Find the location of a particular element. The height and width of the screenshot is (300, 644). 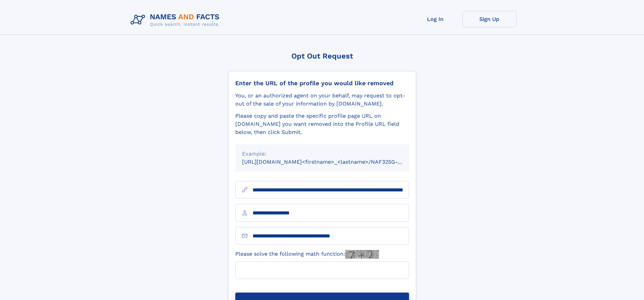

div: Example: is located at coordinates (322, 154).